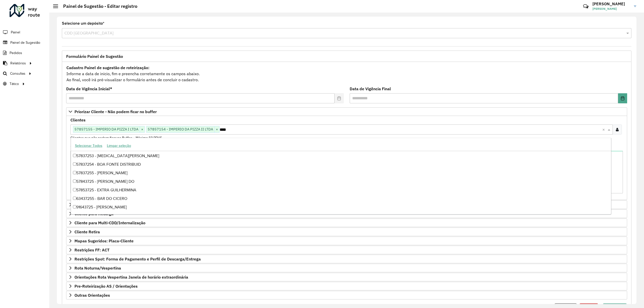  Describe the element at coordinates (341, 176) in the screenshot. I see `ng-dropdown-panel: Options list` at that location.